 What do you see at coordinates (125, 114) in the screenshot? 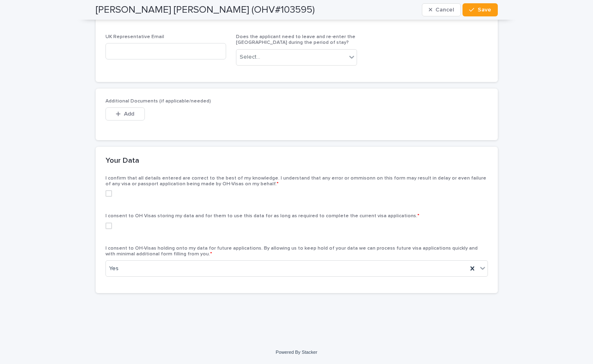
I see `button: Add` at bounding box center [125, 114].